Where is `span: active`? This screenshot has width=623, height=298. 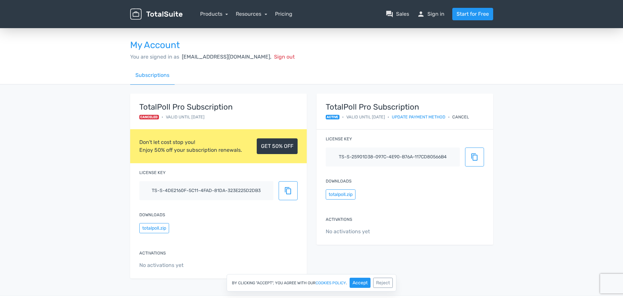
span: active is located at coordinates (333, 117).